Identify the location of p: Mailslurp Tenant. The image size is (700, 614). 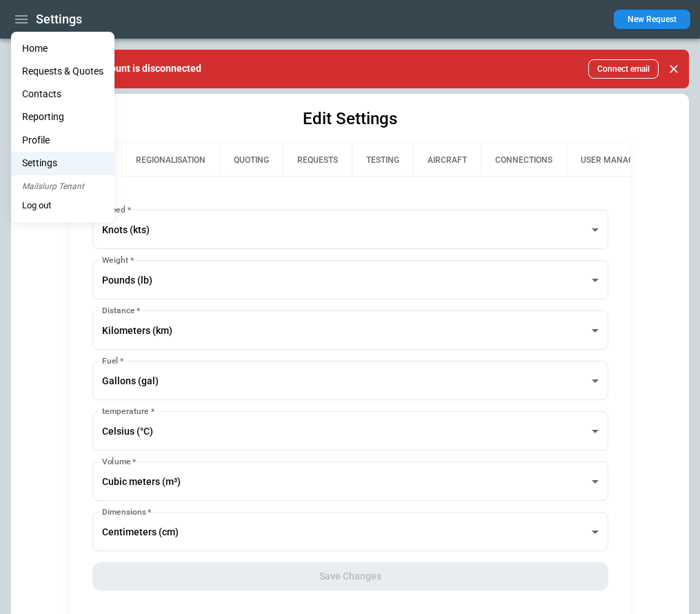
(63, 186).